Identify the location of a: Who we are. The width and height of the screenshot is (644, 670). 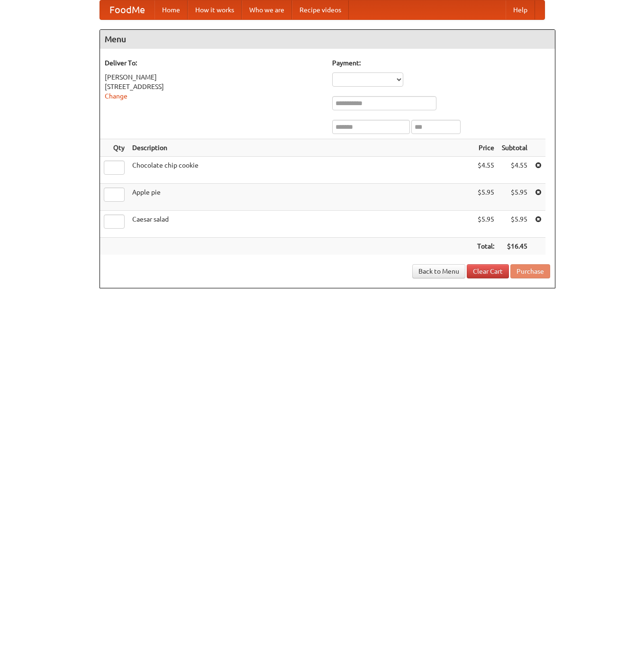
(267, 10).